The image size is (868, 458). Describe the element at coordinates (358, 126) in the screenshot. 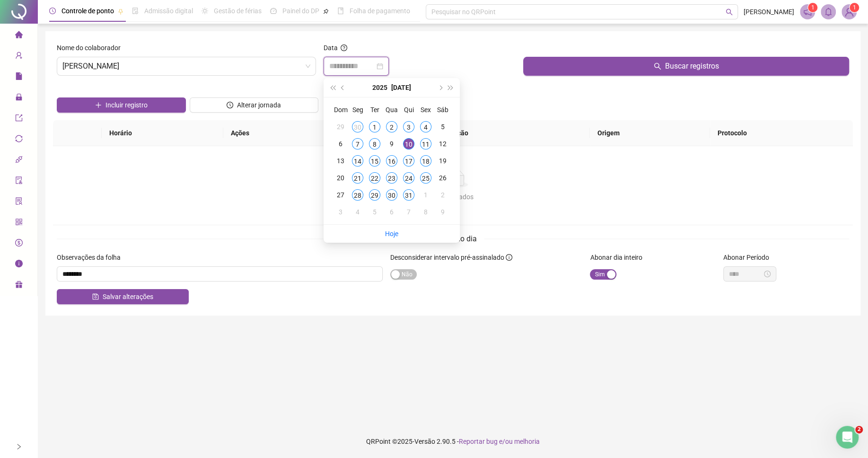

I see `td: 2025-06-30` at that location.